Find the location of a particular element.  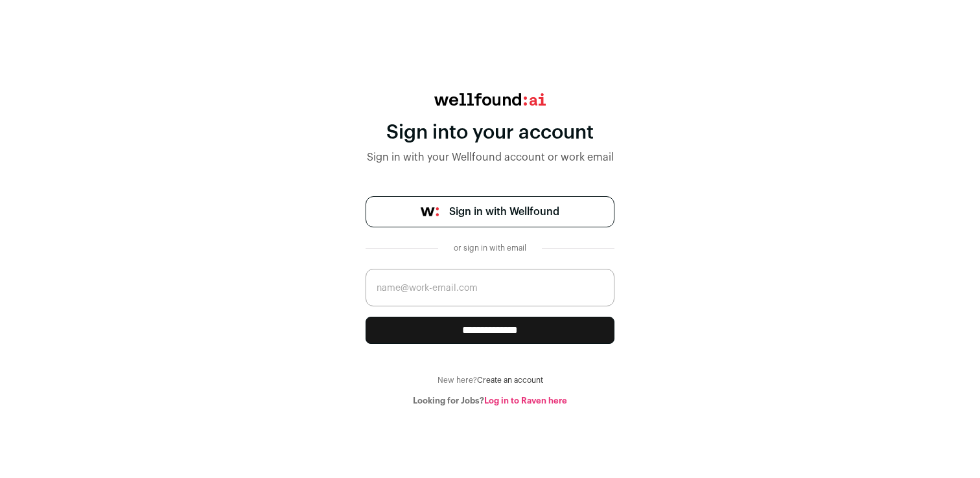

div: or sign in with email is located at coordinates (490, 248).